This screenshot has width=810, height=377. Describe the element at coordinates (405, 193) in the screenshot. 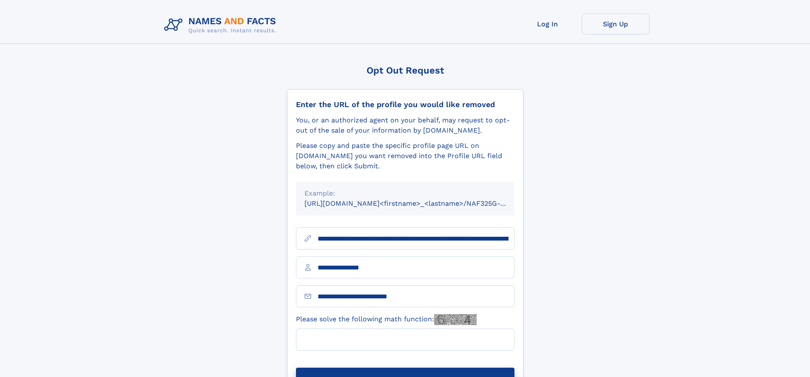

I see `div: Example:` at that location.